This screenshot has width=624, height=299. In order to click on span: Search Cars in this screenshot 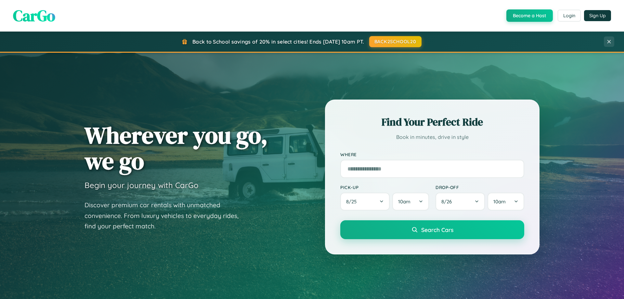, I will do `click(437, 229)`.